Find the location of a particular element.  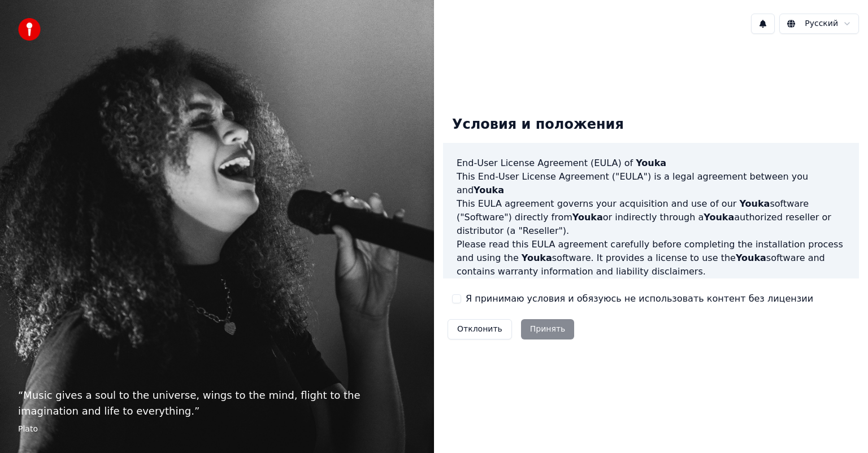

p: This End-User License Agreement ("EULA") is a legal agreement between you and is located at coordinates (651, 183).